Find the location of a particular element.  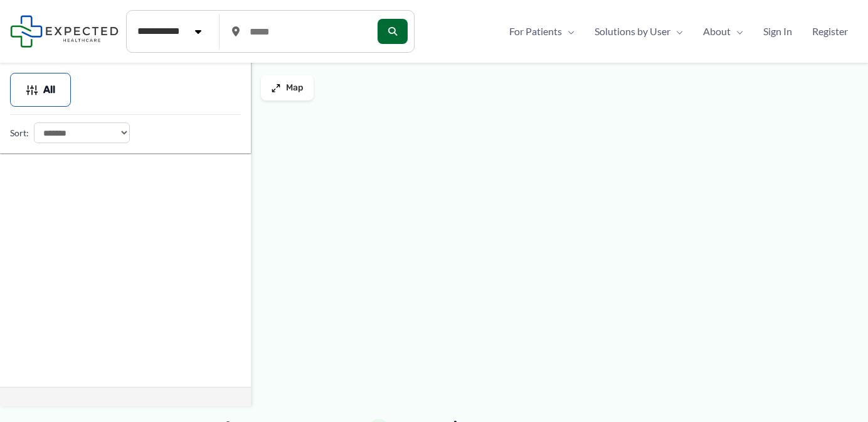

img: Expected Healthcare Logo - side, dark font, small is located at coordinates (64, 31).